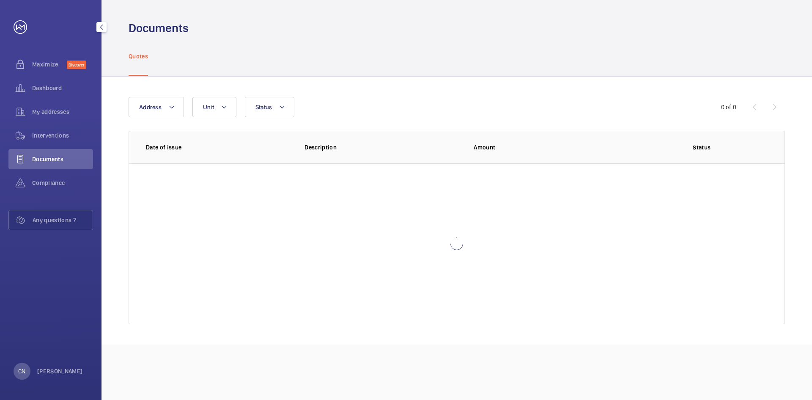 The image size is (812, 400). What do you see at coordinates (156, 107) in the screenshot?
I see `button: Address` at bounding box center [156, 107].